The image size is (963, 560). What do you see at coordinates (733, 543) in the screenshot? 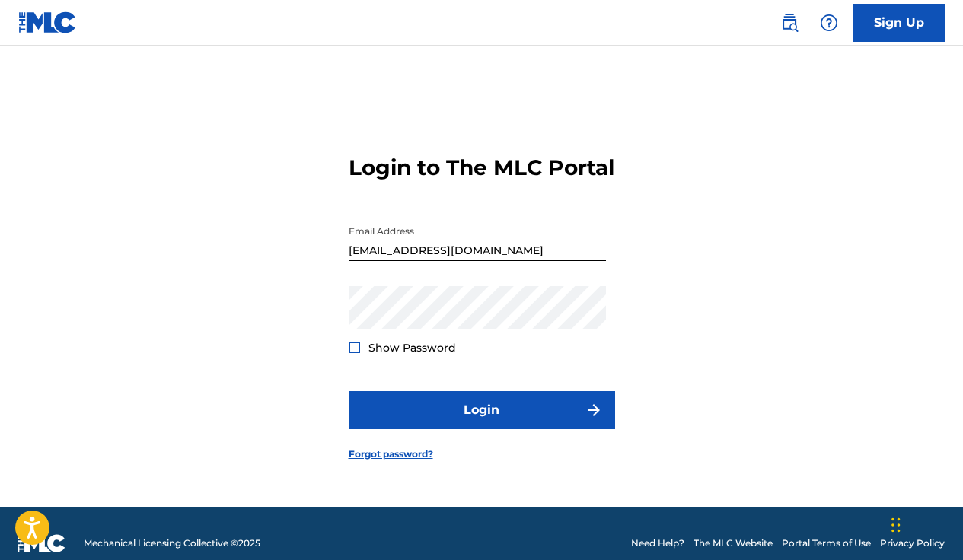
I see `a: The MLC Website` at bounding box center [733, 543].